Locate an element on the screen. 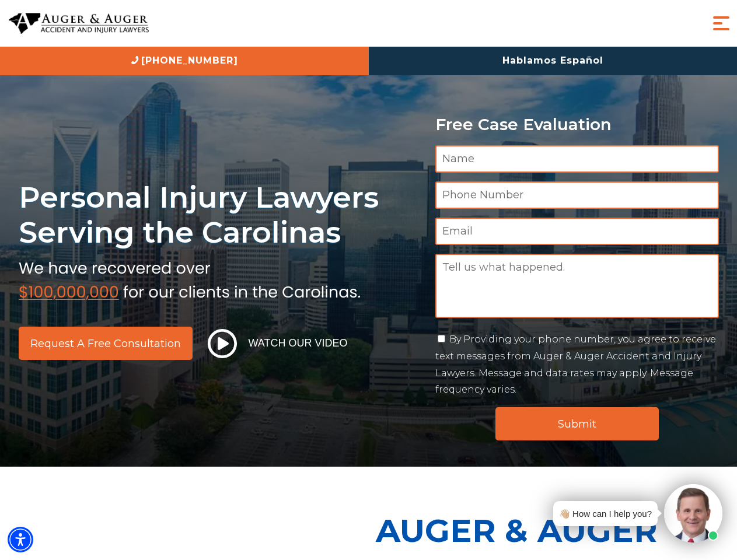 The height and width of the screenshot is (560, 737). label: By Providing your phone number, you agree to receive text messages from Auger & Auger Accident an... is located at coordinates (575, 364).